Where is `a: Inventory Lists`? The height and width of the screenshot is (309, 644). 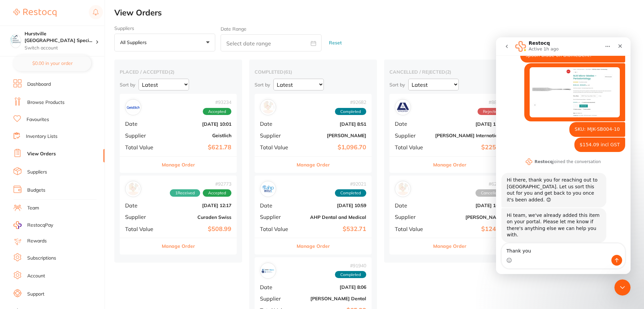
a: Inventory Lists is located at coordinates (42, 137).